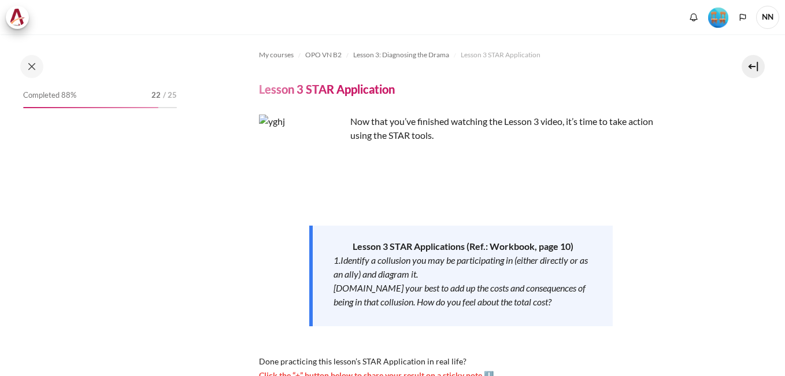 The width and height of the screenshot is (785, 376). What do you see at coordinates (501, 55) in the screenshot?
I see `span: Lesson 3 STAR Application` at bounding box center [501, 55].